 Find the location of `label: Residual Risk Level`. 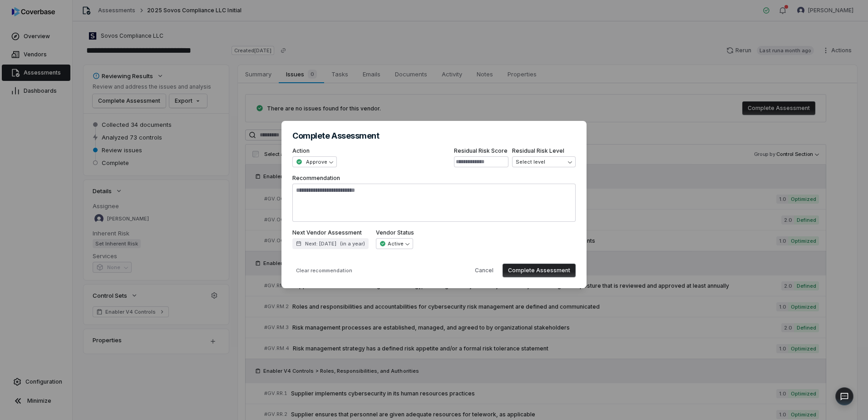

label: Residual Risk Level is located at coordinates (543, 151).